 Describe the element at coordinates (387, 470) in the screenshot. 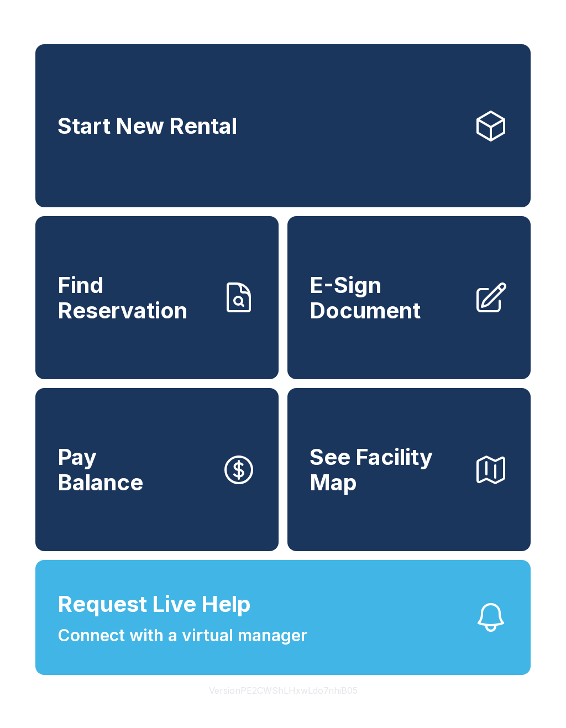

I see `span: See Facility Map` at that location.